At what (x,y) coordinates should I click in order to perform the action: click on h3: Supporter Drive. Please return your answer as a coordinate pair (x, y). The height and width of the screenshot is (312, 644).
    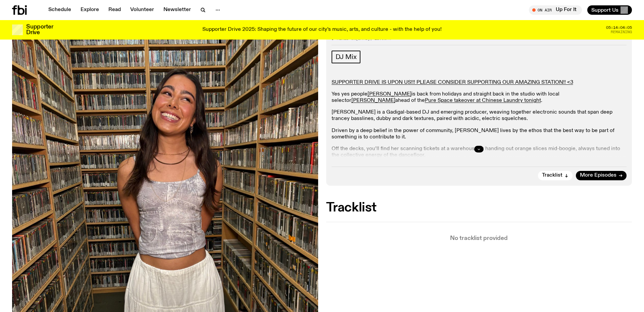
    Looking at the image, I should click on (40, 30).